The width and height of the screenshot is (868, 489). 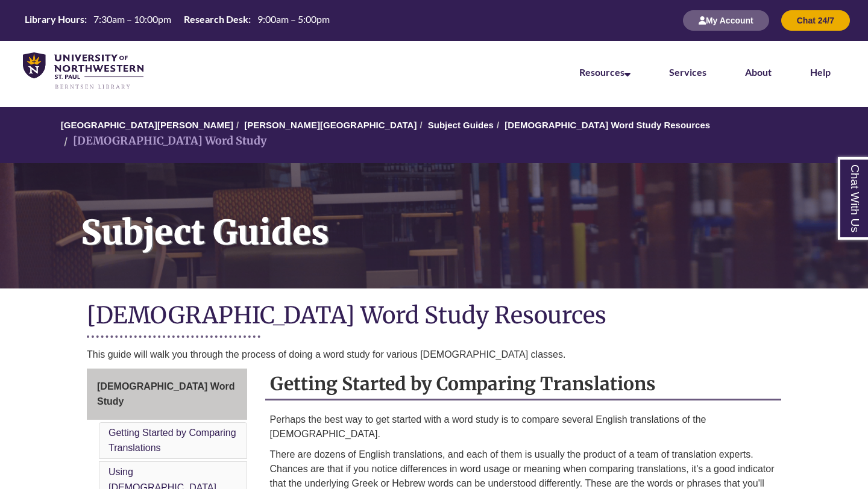 What do you see at coordinates (293, 18) in the screenshot?
I see `span: 9:00am – 5:00pm` at bounding box center [293, 18].